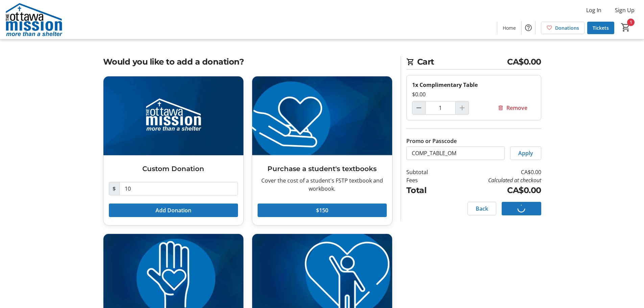  Describe the element at coordinates (474, 63) in the screenshot. I see `h2: Cart` at that location.